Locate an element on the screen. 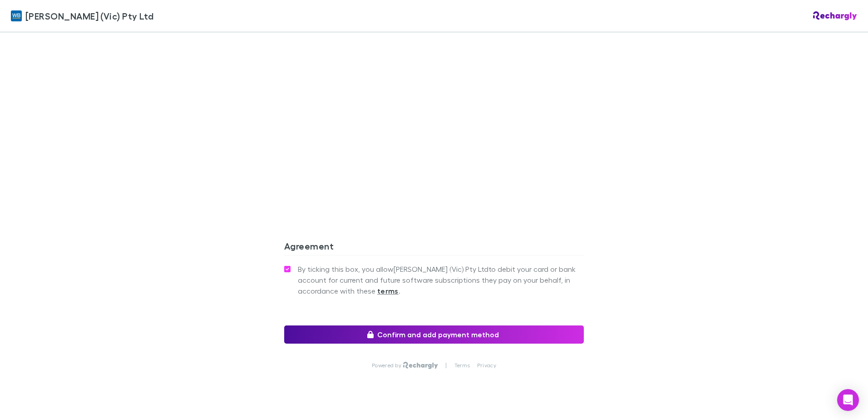  a: Privacy is located at coordinates (487, 365).